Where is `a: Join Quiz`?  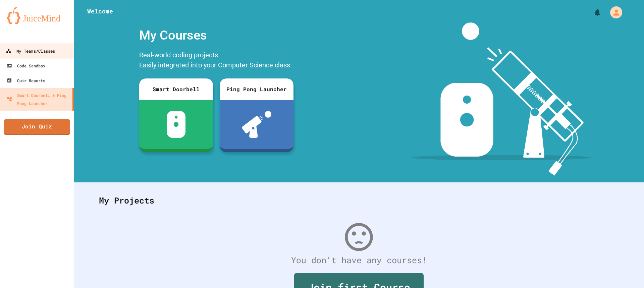
a: Join Quiz is located at coordinates (37, 127).